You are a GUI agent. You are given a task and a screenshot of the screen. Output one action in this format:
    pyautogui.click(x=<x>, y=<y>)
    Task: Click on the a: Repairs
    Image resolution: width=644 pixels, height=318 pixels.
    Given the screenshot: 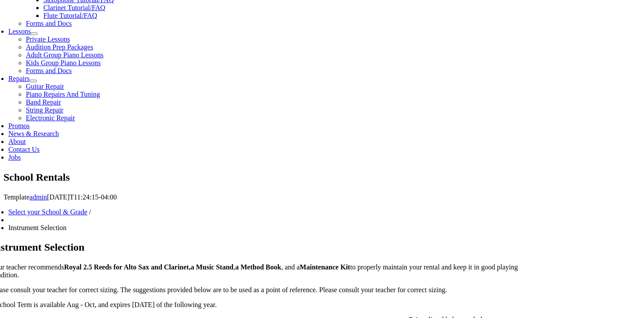 What is the action you would take?
    pyautogui.click(x=19, y=78)
    